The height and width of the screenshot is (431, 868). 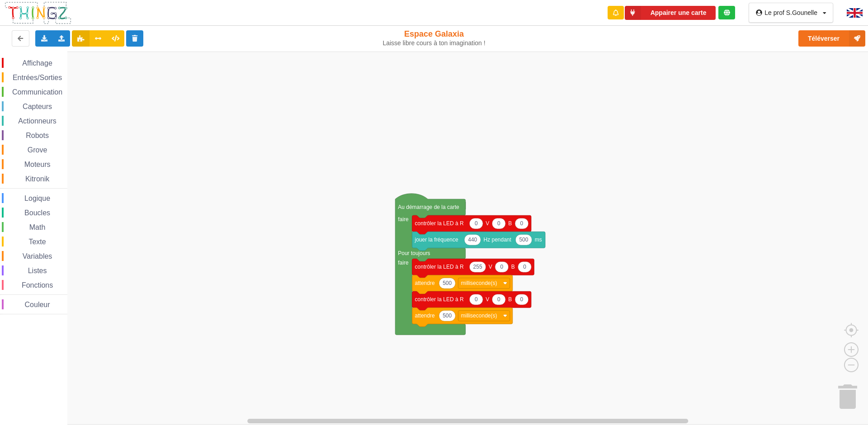 I want to click on text: 440, so click(x=472, y=240).